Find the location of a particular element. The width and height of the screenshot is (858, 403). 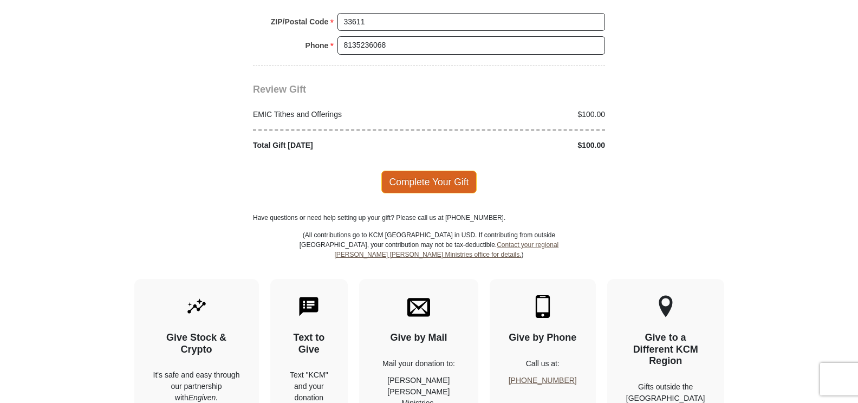

img: envelope.svg is located at coordinates (418, 306).